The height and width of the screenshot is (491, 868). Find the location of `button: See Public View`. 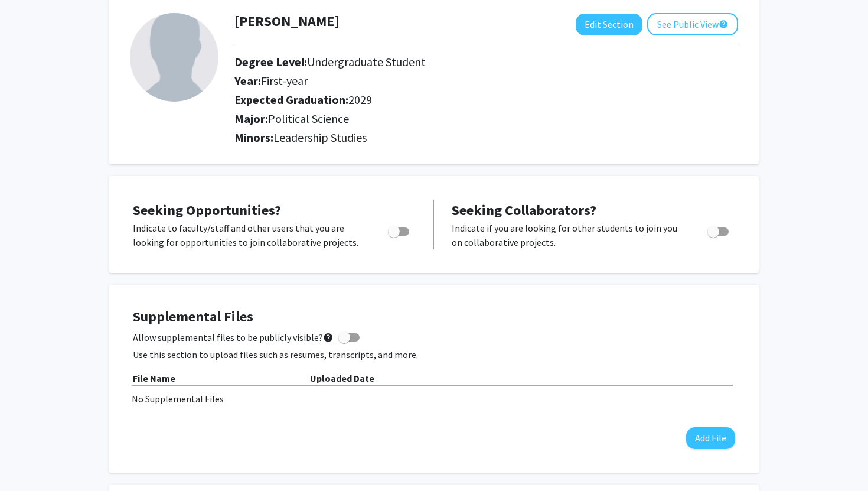

button: See Public View is located at coordinates (693, 24).